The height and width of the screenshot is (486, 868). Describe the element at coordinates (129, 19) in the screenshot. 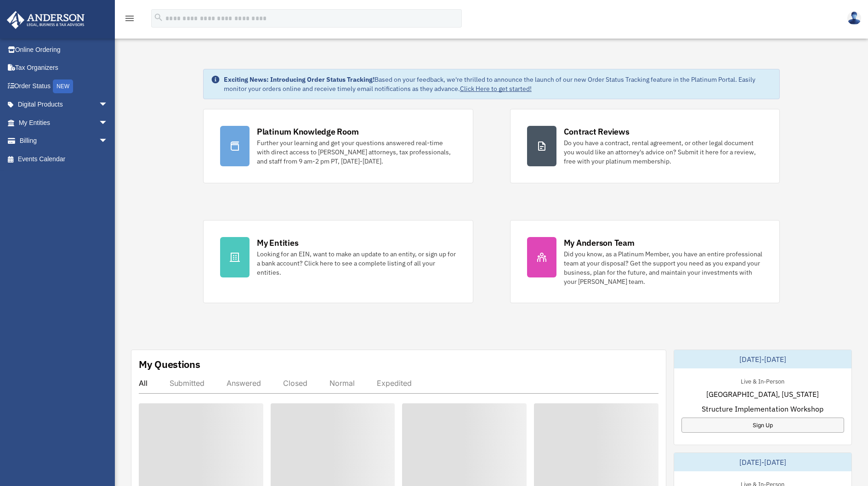

I see `i: menu` at that location.